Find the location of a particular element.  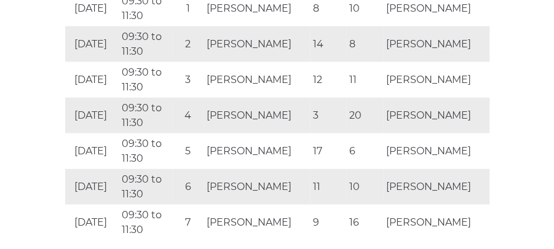

td: 9 is located at coordinates (329, 223).